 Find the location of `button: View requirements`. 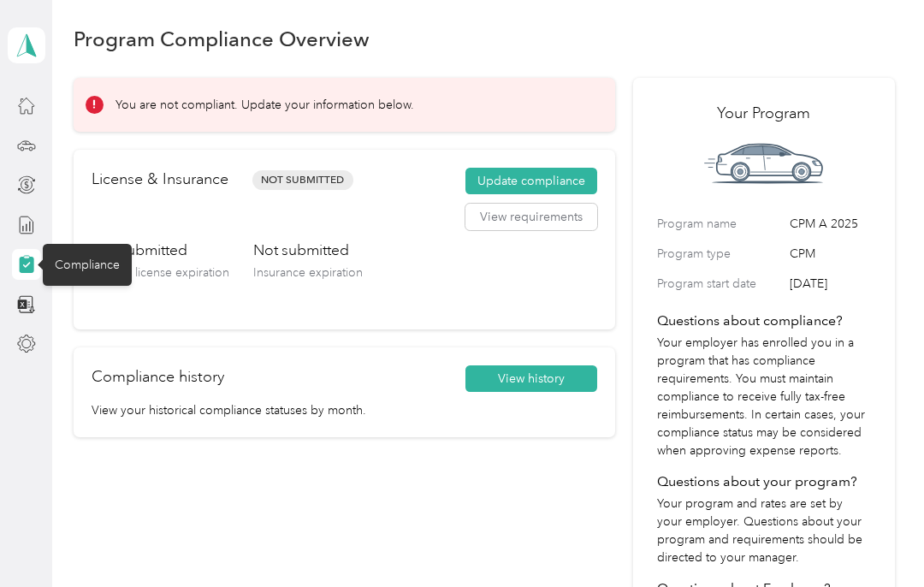

button: View requirements is located at coordinates (532, 217).